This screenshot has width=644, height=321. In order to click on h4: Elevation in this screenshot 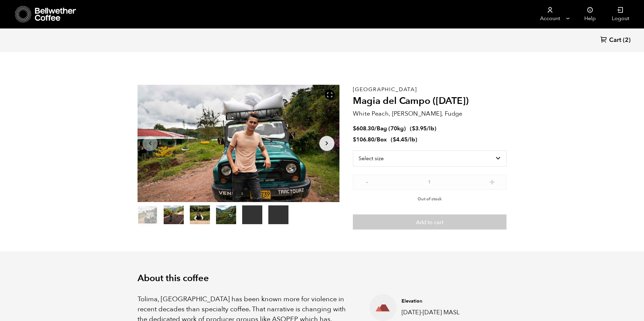, I will do `click(449, 302)`.